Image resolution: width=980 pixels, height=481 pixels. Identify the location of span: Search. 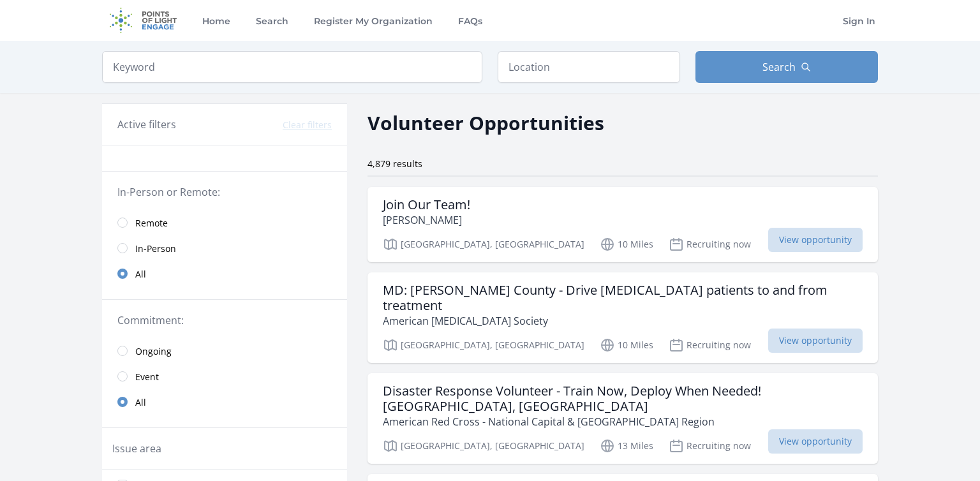
(779, 67).